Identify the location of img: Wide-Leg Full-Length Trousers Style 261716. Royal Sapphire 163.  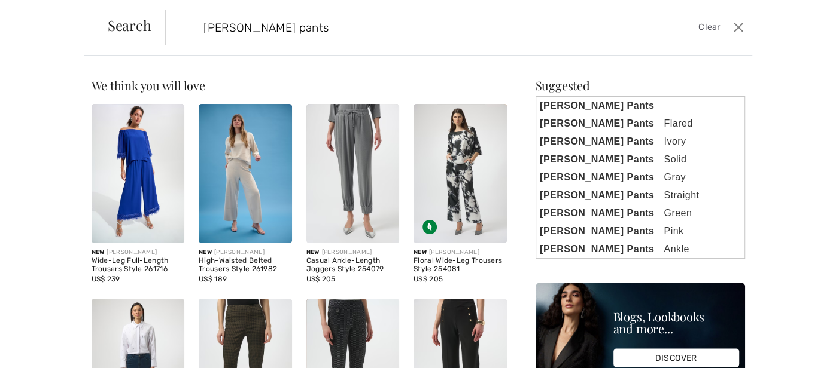
(138, 173).